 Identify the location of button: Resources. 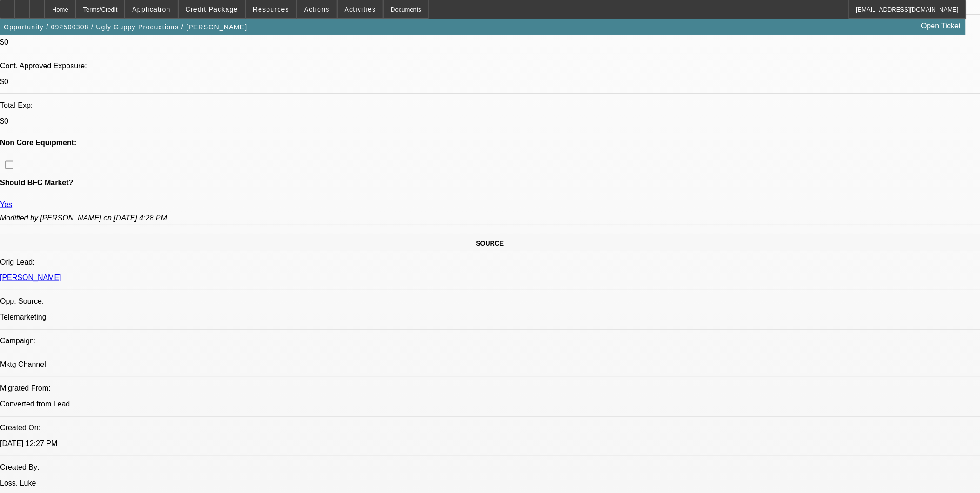
(271, 10).